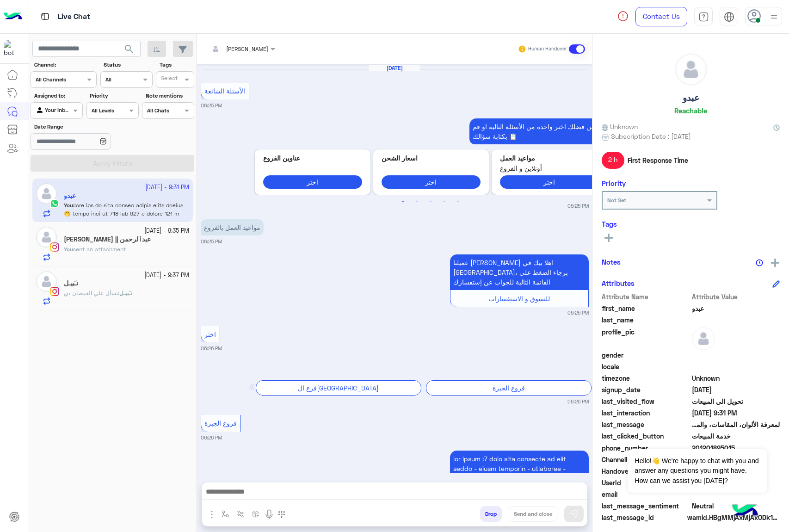 This screenshot has height=532, width=789. I want to click on span: للتسوق و الاستفسارات, so click(519, 298).